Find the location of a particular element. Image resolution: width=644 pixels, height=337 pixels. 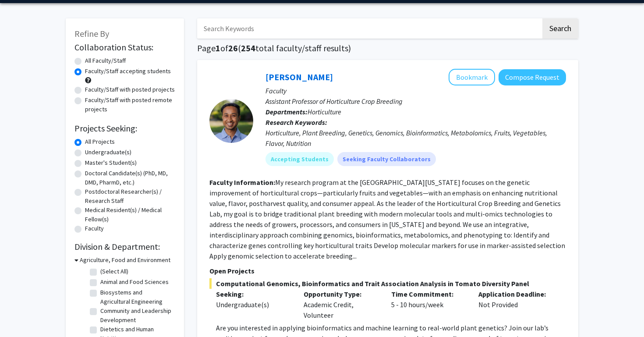

h2: Collaboration Status: is located at coordinates (125, 47).